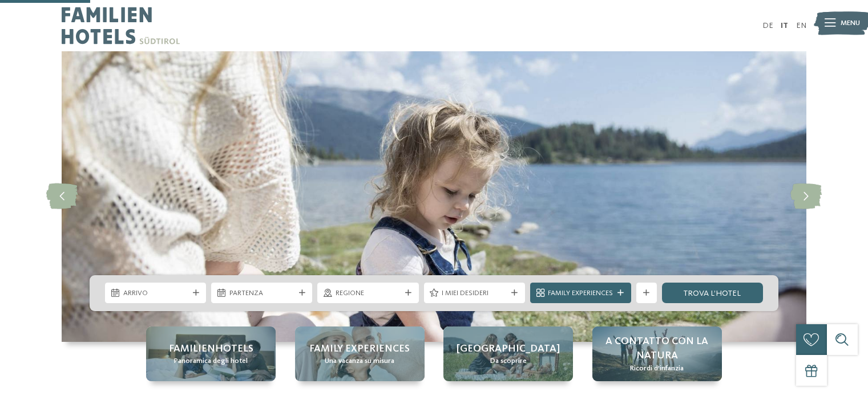 This screenshot has width=868, height=396. I want to click on a: IT, so click(784, 25).